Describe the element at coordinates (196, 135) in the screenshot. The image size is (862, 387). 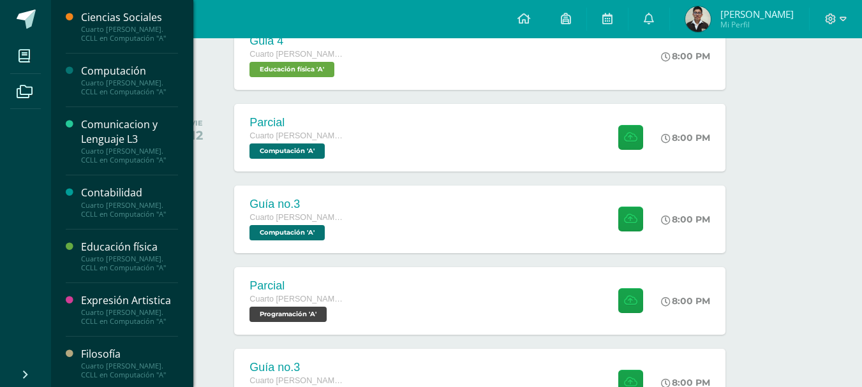
I see `div: 12` at that location.